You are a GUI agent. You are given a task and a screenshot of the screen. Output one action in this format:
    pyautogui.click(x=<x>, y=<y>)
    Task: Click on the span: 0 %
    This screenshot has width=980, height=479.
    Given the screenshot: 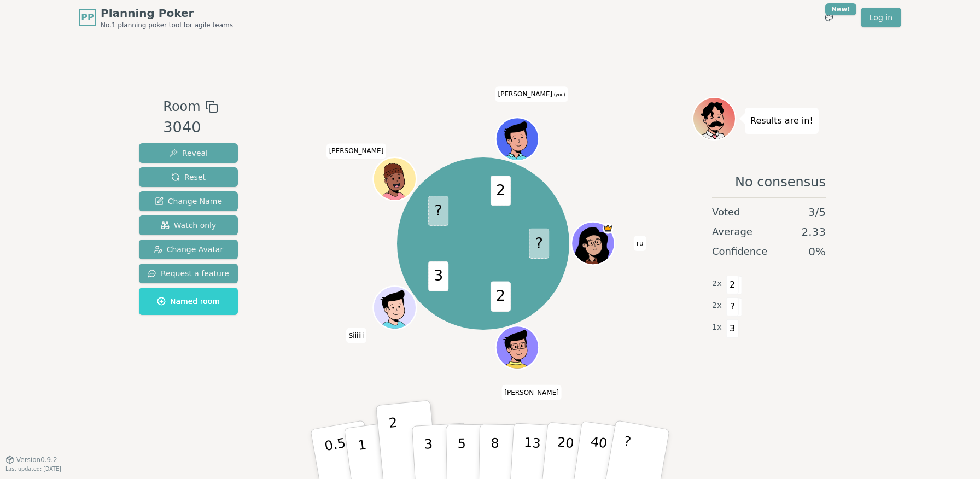 What is the action you would take?
    pyautogui.click(x=817, y=252)
    